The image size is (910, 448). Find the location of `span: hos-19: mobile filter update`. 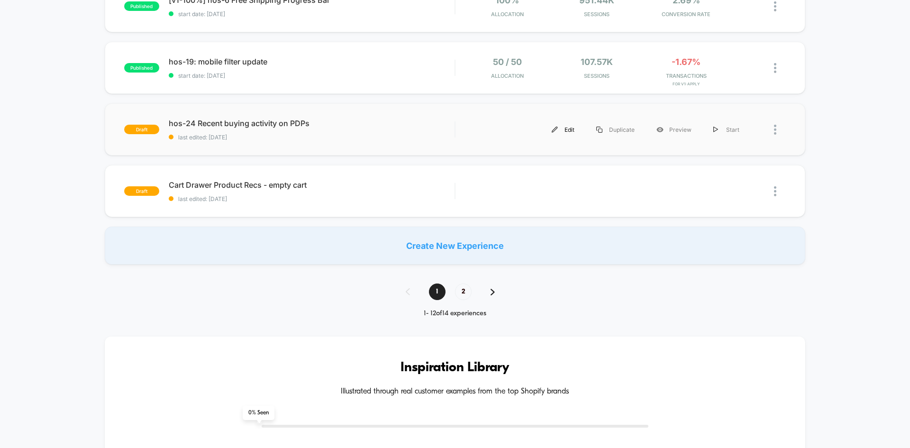

span: hos-19: mobile filter update is located at coordinates (311, 62).